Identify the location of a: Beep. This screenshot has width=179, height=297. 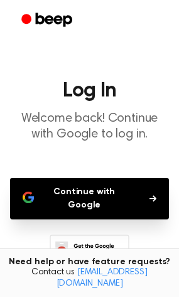
(48, 20).